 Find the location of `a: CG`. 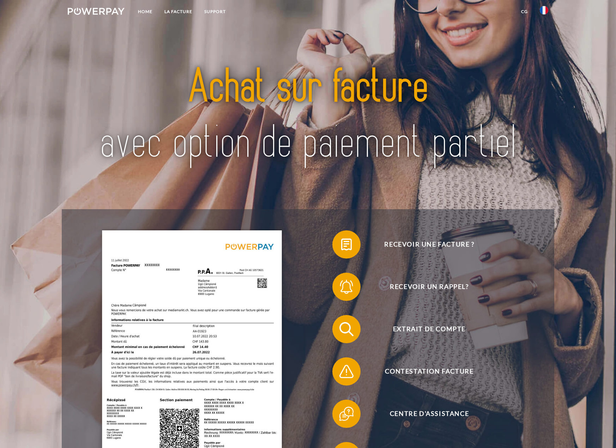

a: CG is located at coordinates (525, 12).